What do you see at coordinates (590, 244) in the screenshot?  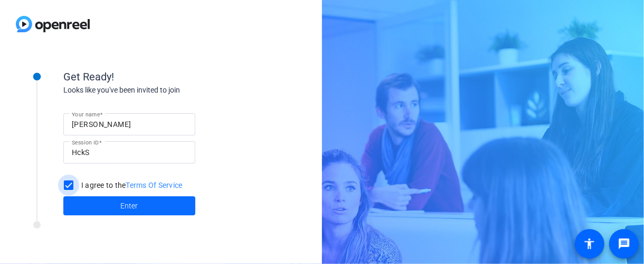 I see `mat-icon: accessibility` at bounding box center [590, 244].